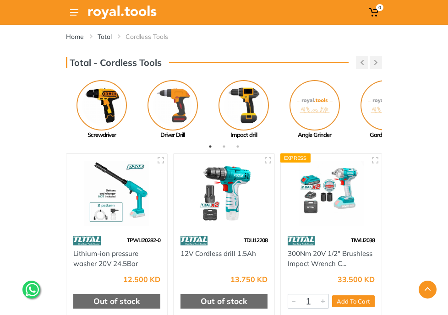 The width and height of the screenshot is (448, 315). I want to click on a: Screwdriver, so click(101, 110).